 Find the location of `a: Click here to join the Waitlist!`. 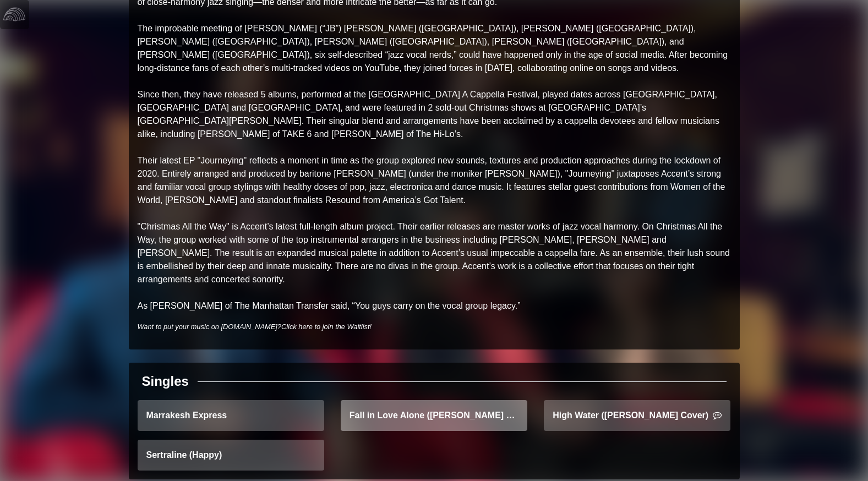

a: Click here to join the Waitlist! is located at coordinates (327, 327).